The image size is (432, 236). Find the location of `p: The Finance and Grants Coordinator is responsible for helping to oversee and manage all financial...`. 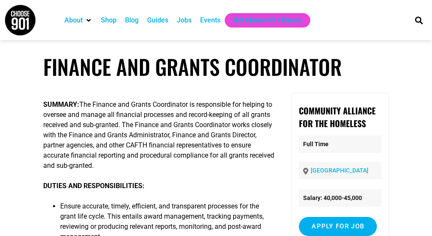

p: The Finance and Grants Coordinator is responsible for helping to oversee and manage all financial... is located at coordinates (159, 135).